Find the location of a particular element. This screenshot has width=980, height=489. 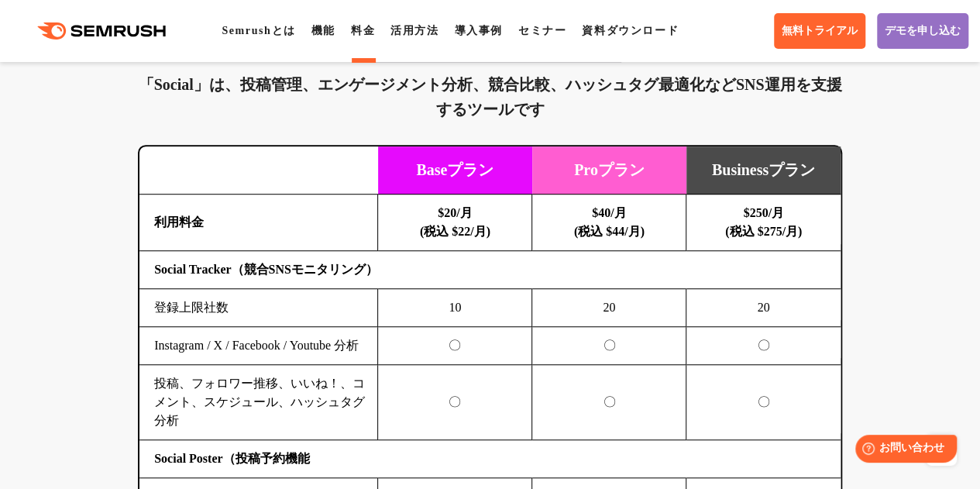

b: $250/月 (税込 $275/月) is located at coordinates (763, 222).